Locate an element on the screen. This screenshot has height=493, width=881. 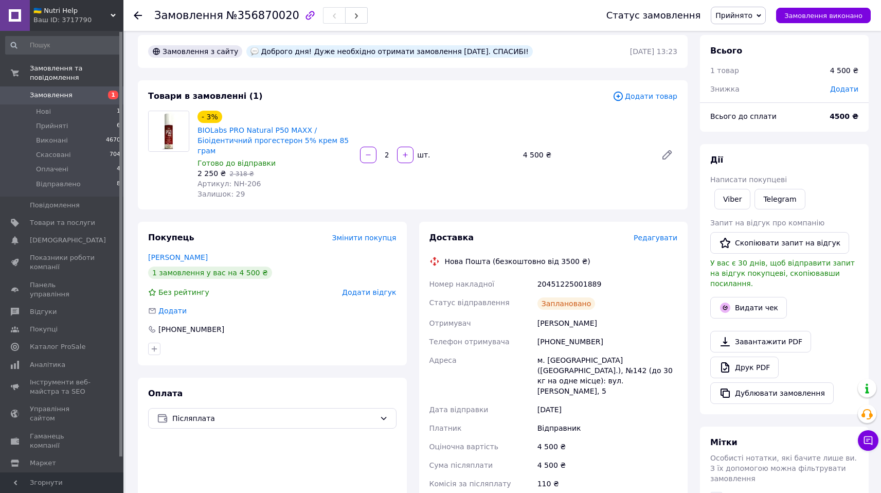
span: Оплата is located at coordinates (165, 393).